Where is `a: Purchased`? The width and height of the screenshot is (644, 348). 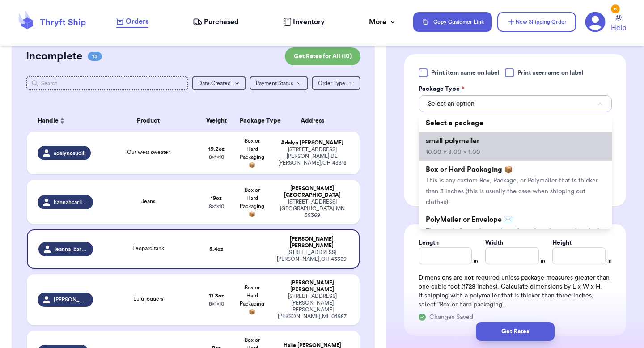
a: Purchased is located at coordinates (216, 22).